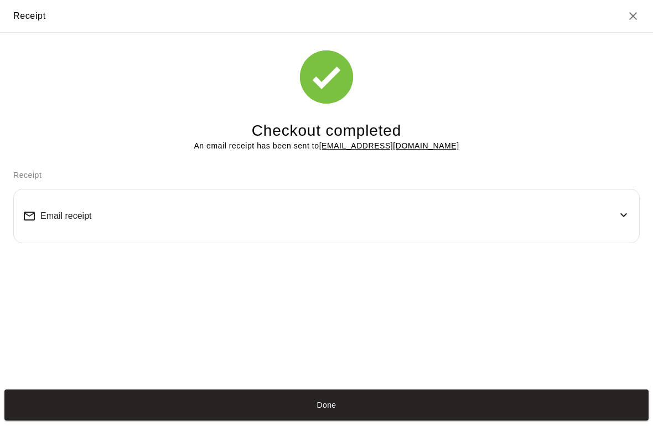 The width and height of the screenshot is (653, 441). What do you see at coordinates (327, 175) in the screenshot?
I see `p: Receipt` at bounding box center [327, 175].